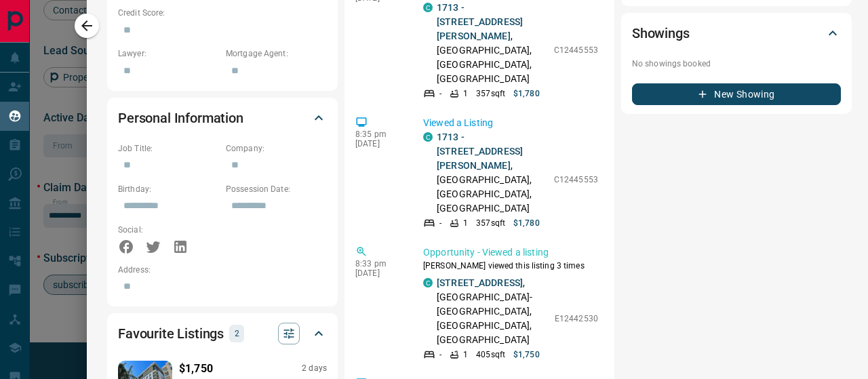  I want to click on p: Lawyer:, so click(168, 54).